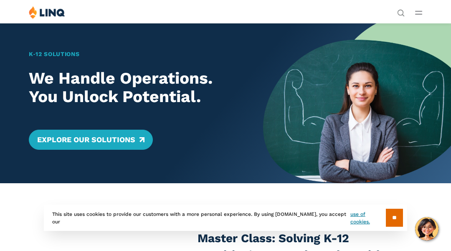  I want to click on img: LINQ | K‑12 Software, so click(47, 12).